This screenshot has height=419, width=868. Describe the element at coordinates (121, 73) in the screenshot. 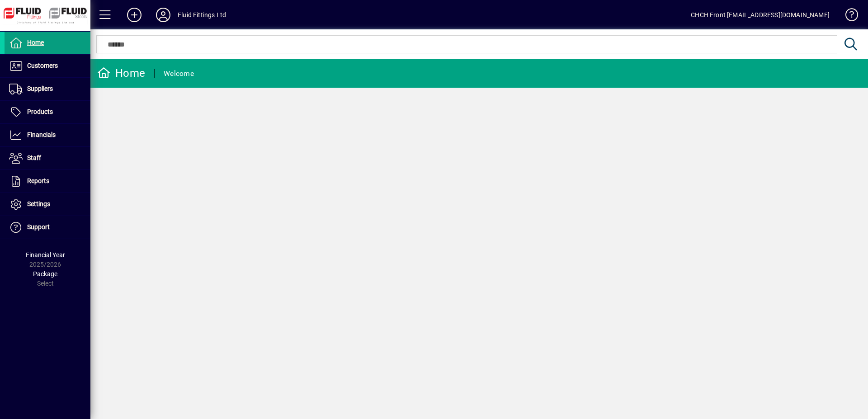

I see `div: Home` at that location.